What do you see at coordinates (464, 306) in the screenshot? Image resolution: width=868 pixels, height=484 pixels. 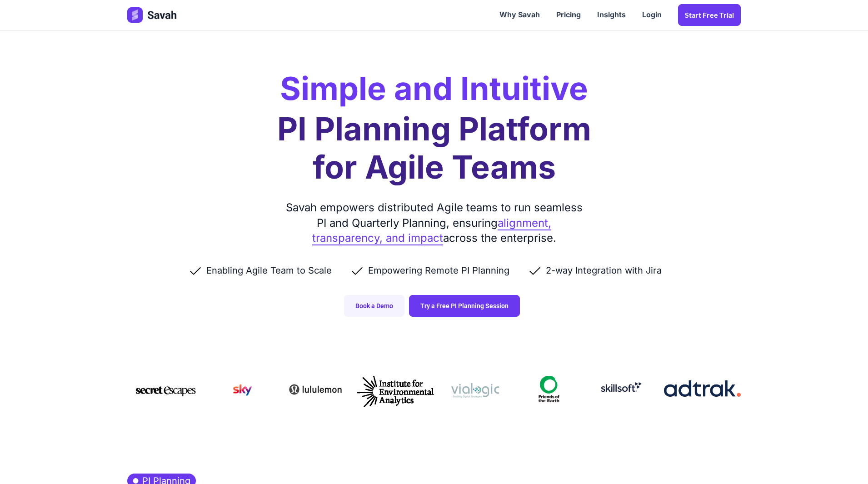 I see `a: Try a Free PI Planning Session` at bounding box center [464, 306].